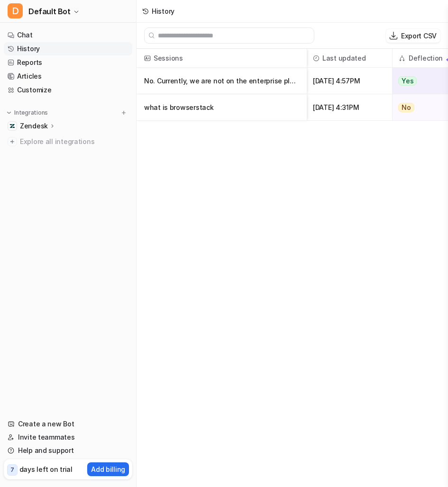  Describe the element at coordinates (68, 35) in the screenshot. I see `a: Chat` at that location.